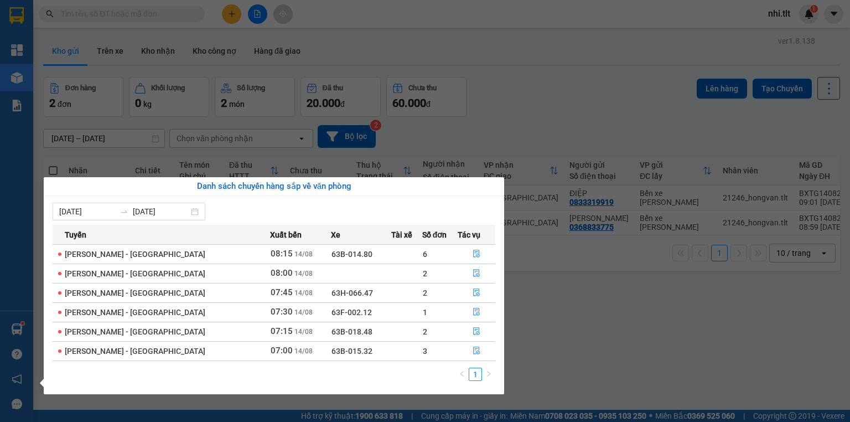 Image resolution: width=850 pixels, height=422 pixels. I want to click on input: Từ ngày, so click(87, 211).